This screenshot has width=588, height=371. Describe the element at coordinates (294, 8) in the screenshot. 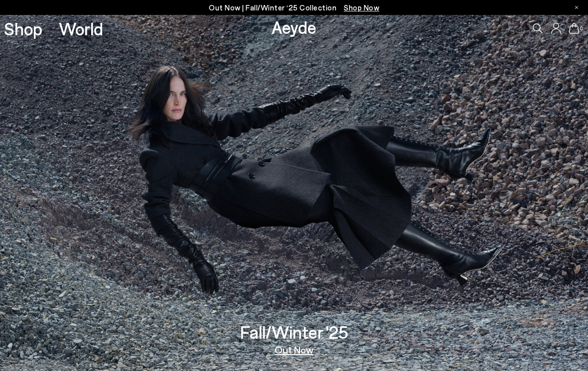

I see `p: Out Now | Fall/Winter ‘25 Collection` at that location.